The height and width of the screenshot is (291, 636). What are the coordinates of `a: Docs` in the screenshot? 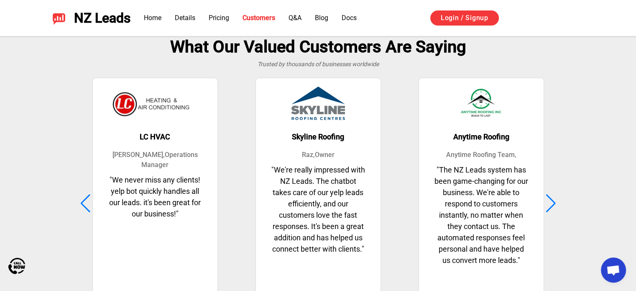 It's located at (349, 18).